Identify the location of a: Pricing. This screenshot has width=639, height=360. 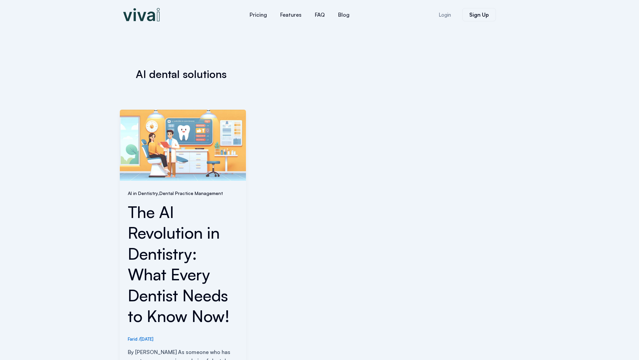
(258, 15).